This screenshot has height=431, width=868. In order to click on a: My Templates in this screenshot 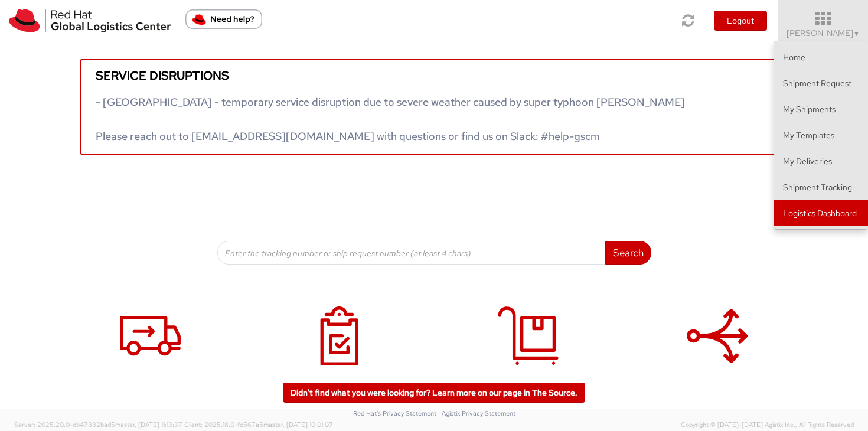, I will do `click(820, 135)`.